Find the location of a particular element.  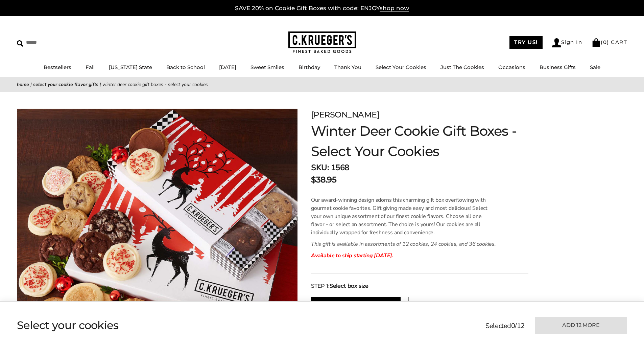

a: Fall is located at coordinates (90, 67).